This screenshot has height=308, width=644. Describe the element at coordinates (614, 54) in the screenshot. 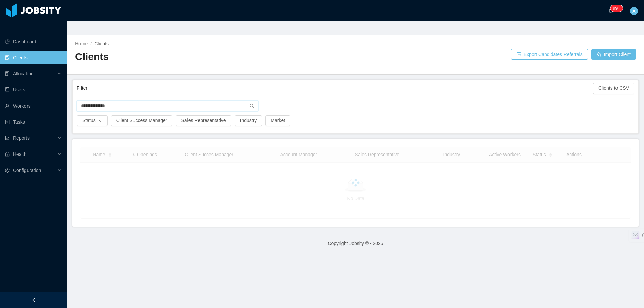

I see `button: icon: usergroup-addImport Client` at that location.